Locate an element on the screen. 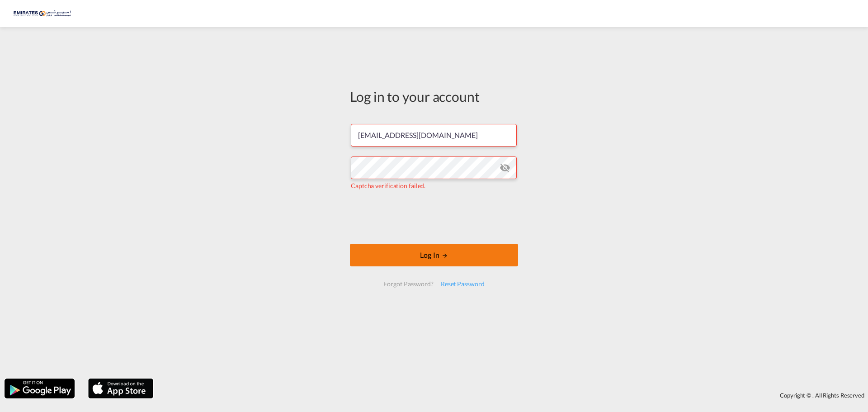 This screenshot has width=868, height=412. span: Captcha verification failed. is located at coordinates (388, 185).